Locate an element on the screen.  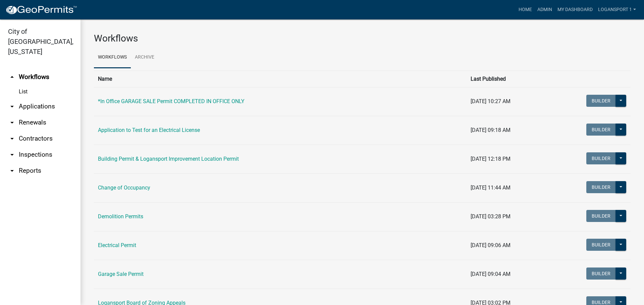
a: Admin is located at coordinates (545, 10).